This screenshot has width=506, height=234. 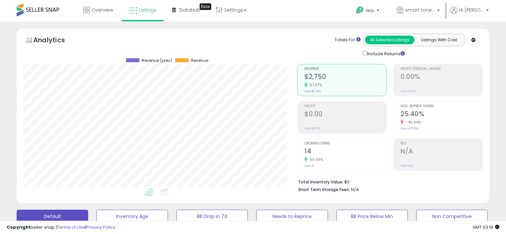 I want to click on small: Prev: 47.00%, so click(x=410, y=129).